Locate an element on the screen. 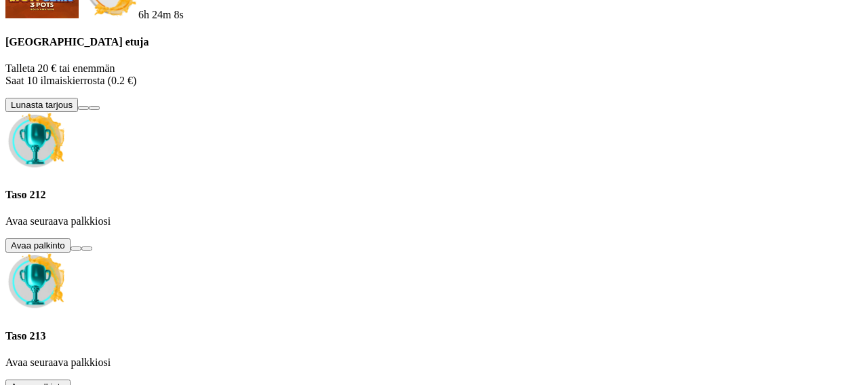 Image resolution: width=868 pixels, height=385 pixels. button: Lunasta tarjous is located at coordinates (41, 105).